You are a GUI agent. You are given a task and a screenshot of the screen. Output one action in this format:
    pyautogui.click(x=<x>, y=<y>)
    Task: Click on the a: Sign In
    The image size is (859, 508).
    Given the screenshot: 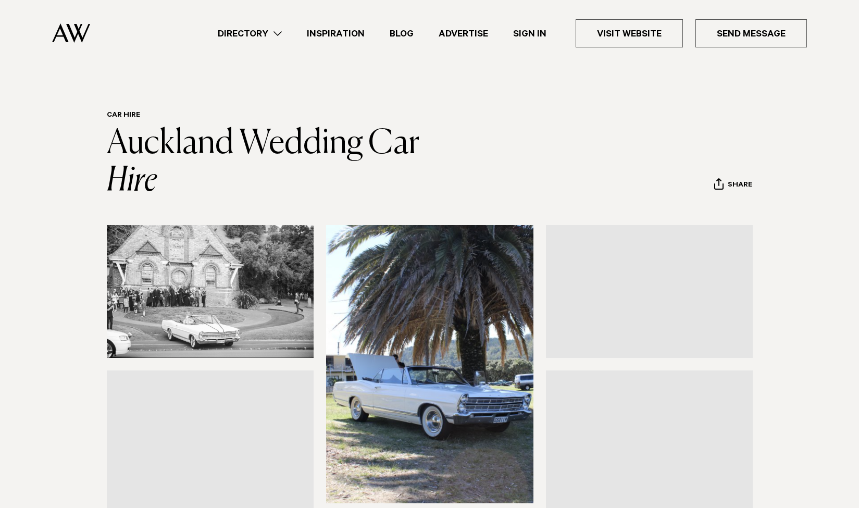 What is the action you would take?
    pyautogui.click(x=530, y=33)
    